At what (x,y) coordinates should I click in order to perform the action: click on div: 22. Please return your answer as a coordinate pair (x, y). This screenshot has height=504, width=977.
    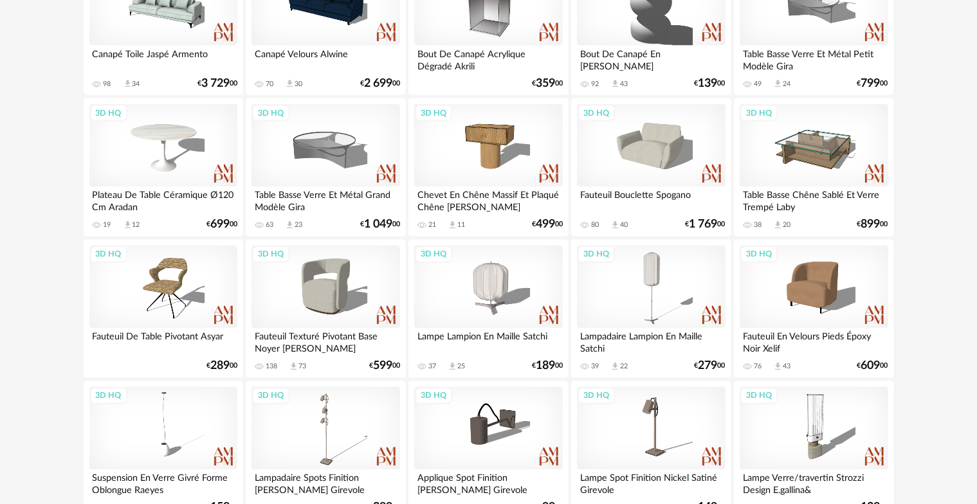
    Looking at the image, I should click on (624, 367).